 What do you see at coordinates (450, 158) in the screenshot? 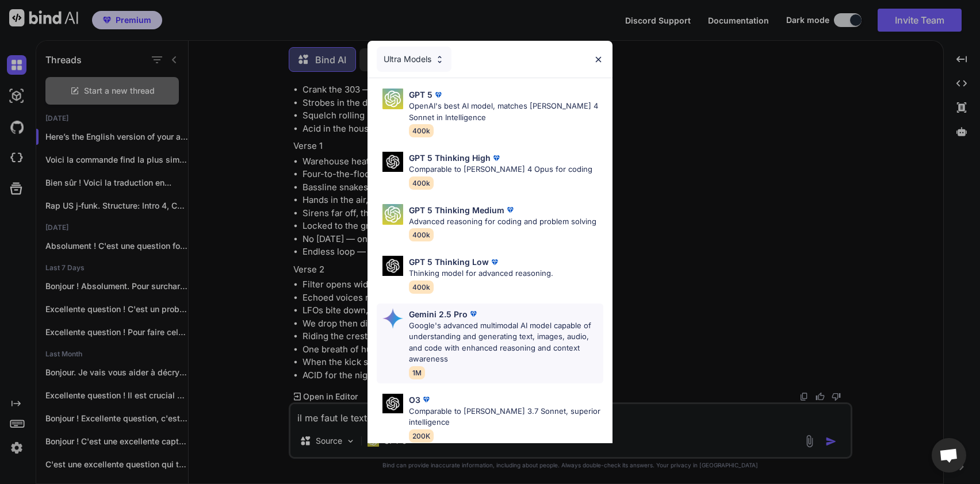
I see `p: GPT 5 Thinking High` at bounding box center [450, 158].